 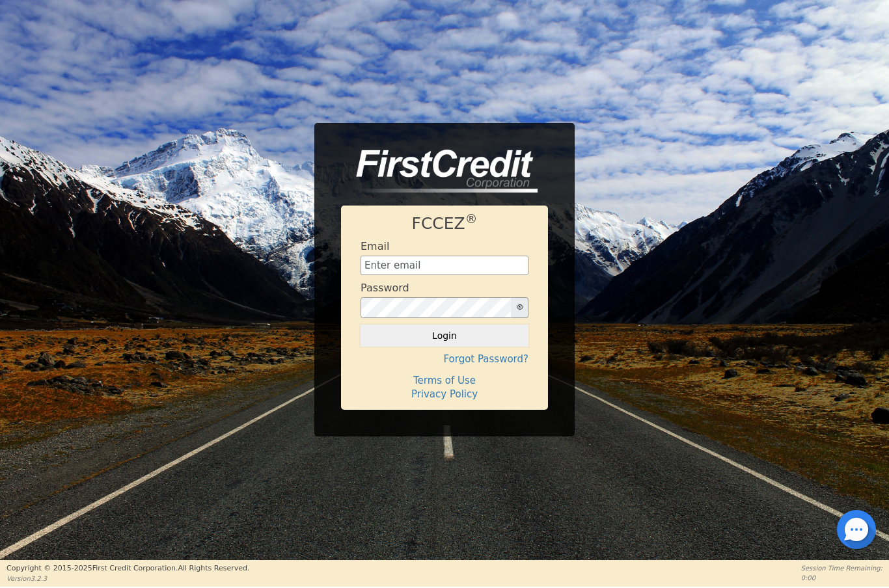 I want to click on h1: FCCEZ, so click(x=444, y=224).